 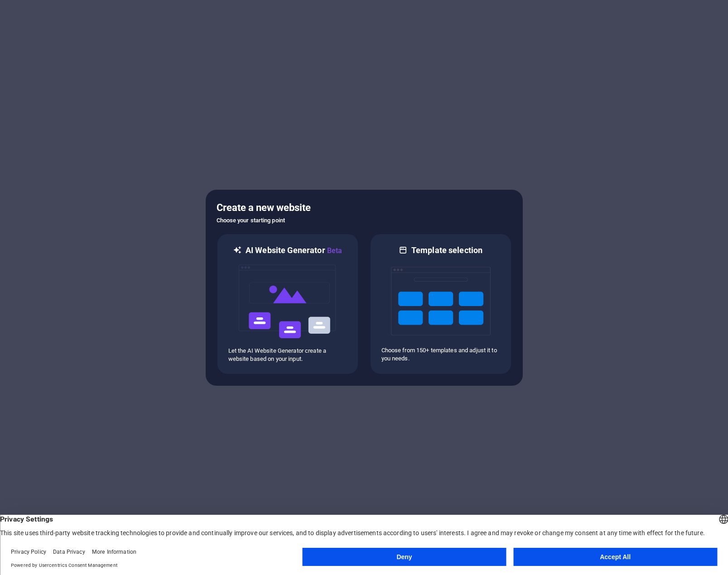 I want to click on div: AI Website GeneratorBetaaiLet the AI Website Generator create a website based on your input., so click(x=288, y=304).